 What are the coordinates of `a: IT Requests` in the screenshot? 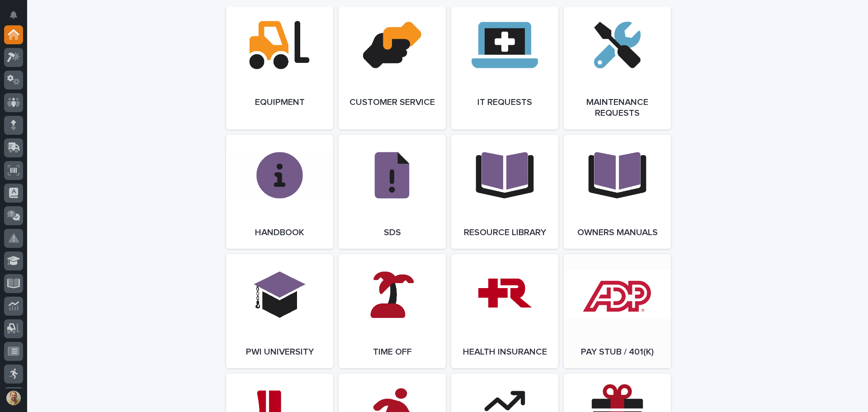 It's located at (504, 67).